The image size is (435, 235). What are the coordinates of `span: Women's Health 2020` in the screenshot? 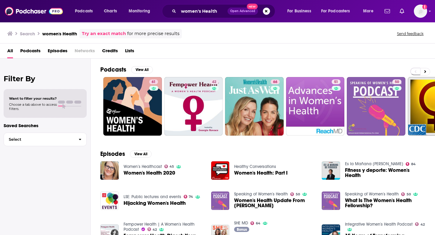 It's located at (149, 173).